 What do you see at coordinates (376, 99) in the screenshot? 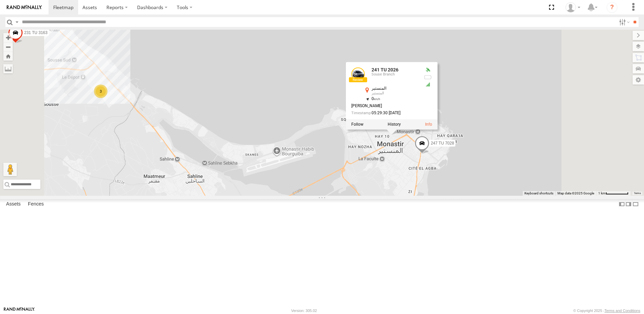
I see `span: 0` at bounding box center [376, 99].